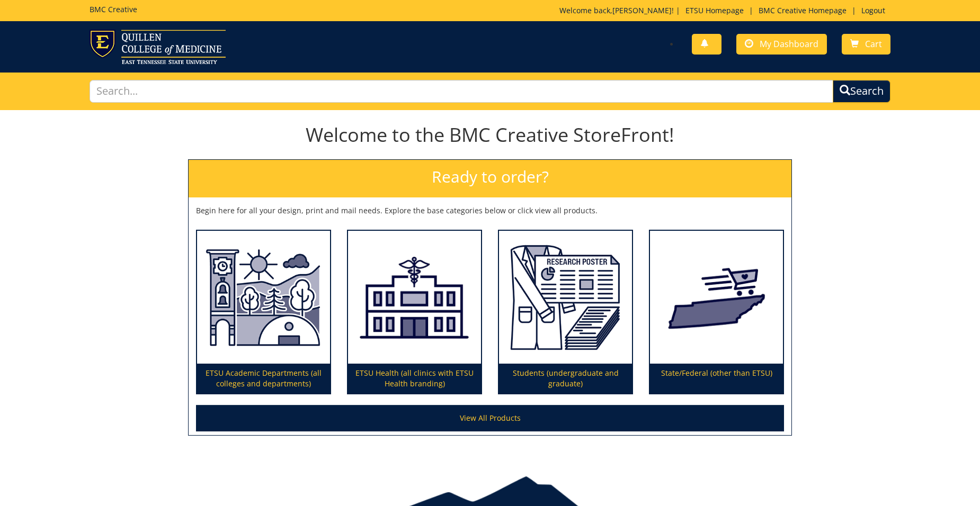 The image size is (980, 506). What do you see at coordinates (716, 312) in the screenshot?
I see `a: State/Federal (other than ETSU)` at bounding box center [716, 312].